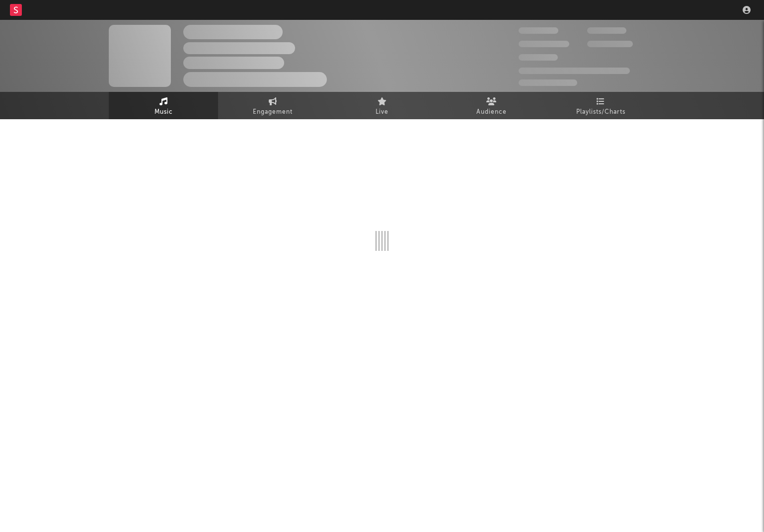  I want to click on a: Playlists/Charts, so click(600, 105).